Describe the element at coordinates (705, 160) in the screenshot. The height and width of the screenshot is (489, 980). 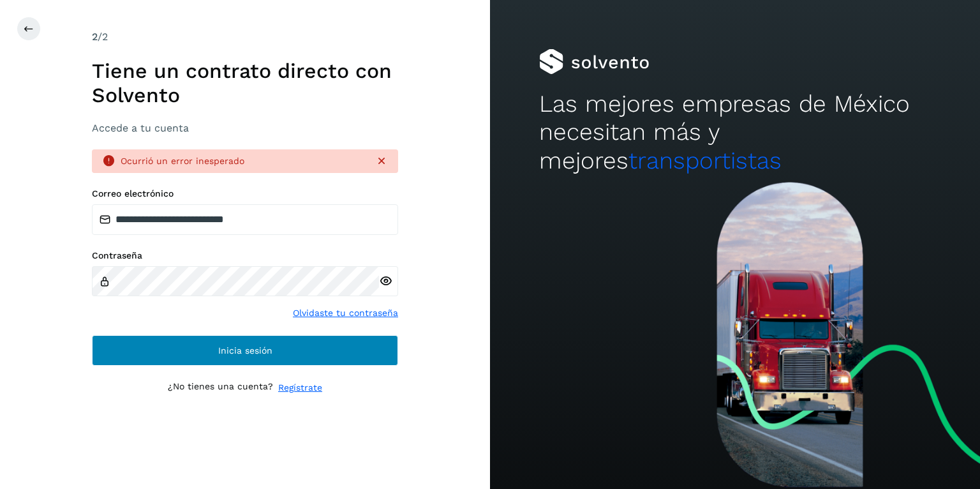
I see `span: transportistas` at that location.